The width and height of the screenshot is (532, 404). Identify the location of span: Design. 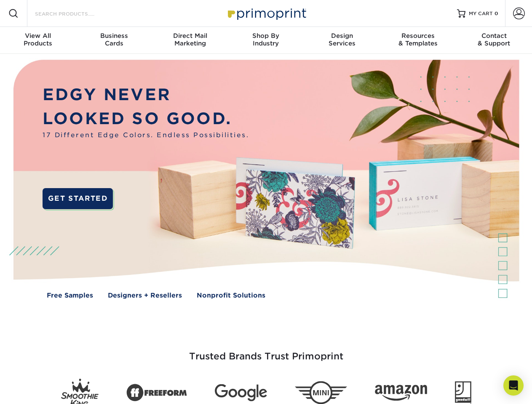
(342, 36).